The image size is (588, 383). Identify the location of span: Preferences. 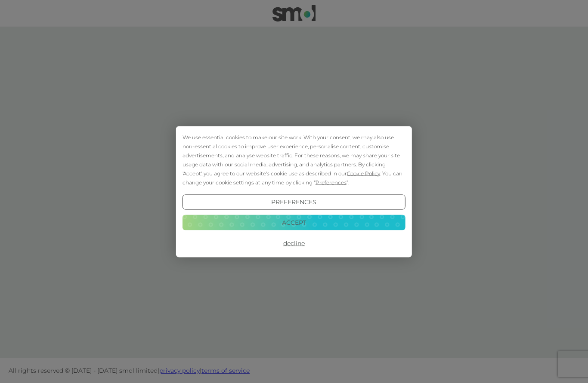
(331, 182).